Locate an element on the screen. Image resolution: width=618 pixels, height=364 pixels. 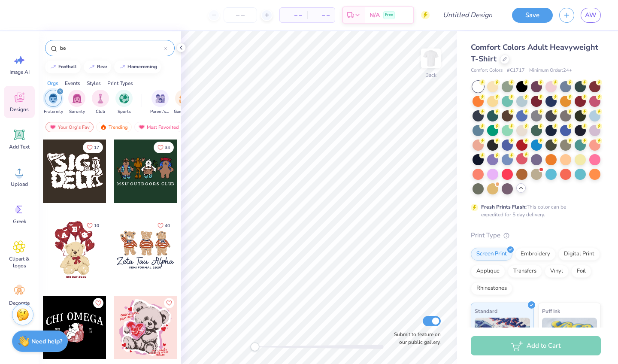
div: Vinyl is located at coordinates (557, 271).